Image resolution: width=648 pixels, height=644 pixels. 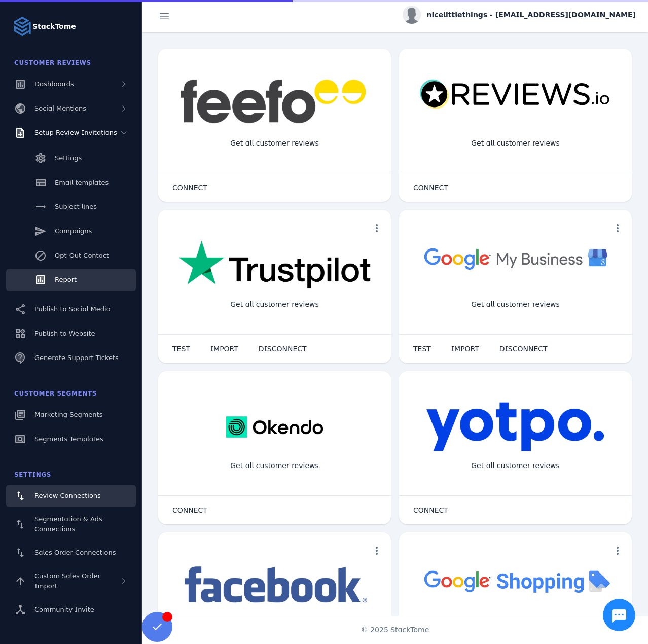 I want to click on a: Campaigns, so click(x=71, y=231).